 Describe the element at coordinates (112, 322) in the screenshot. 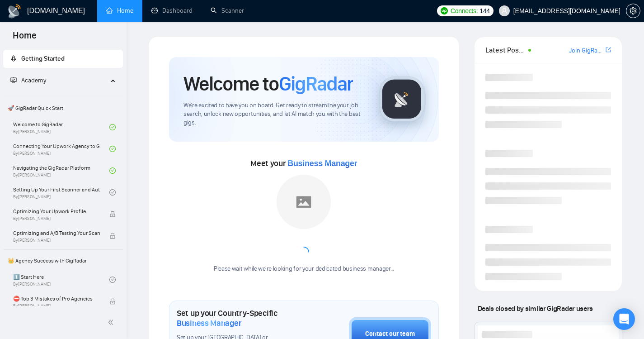

I see `span: double-left` at that location.